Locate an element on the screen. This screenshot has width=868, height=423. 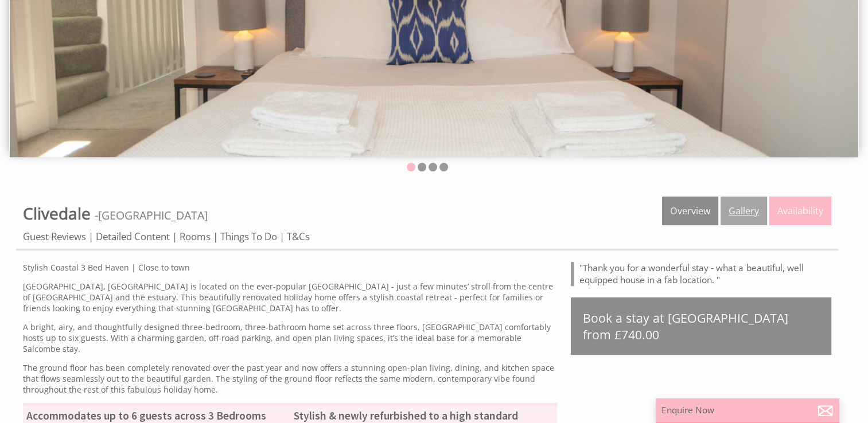
blockquote: "Thank you for a wonderful stay - what a beautiful, well equipped house in a fab location. " is located at coordinates (701, 274).